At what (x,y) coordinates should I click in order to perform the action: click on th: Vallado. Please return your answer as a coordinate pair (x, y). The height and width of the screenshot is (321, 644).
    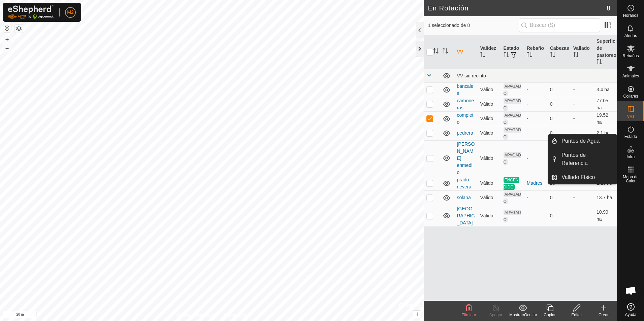
    Looking at the image, I should click on (582, 52).